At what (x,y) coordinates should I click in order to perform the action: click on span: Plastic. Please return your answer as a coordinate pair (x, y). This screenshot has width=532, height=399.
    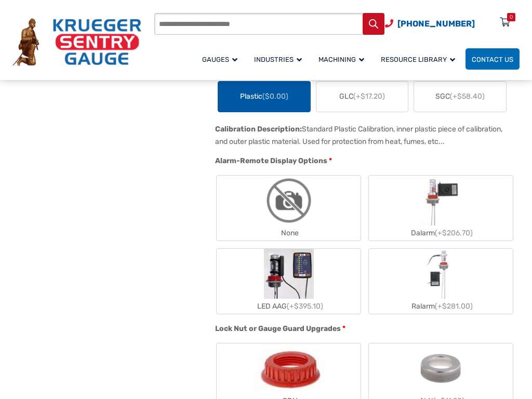
    Looking at the image, I should click on (264, 96).